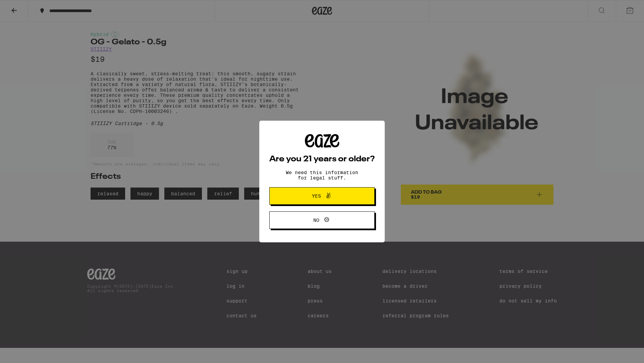 Image resolution: width=644 pixels, height=363 pixels. I want to click on span: No, so click(316, 220).